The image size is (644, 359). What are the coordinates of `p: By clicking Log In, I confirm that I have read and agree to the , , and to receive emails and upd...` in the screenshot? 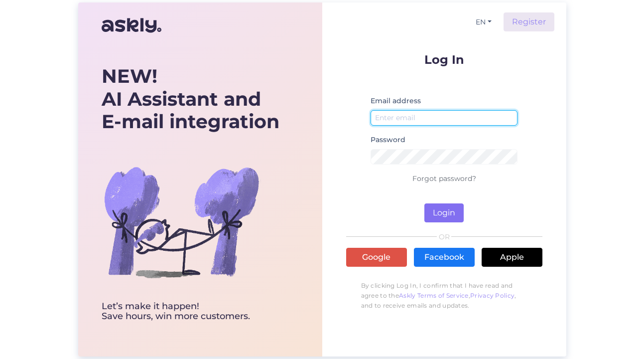 It's located at (445, 296).